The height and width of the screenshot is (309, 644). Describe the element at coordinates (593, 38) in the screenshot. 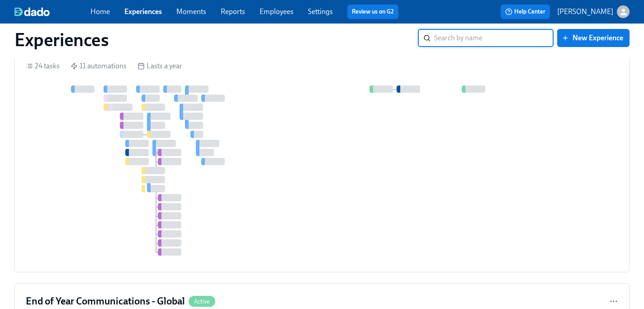

I see `span: New Experience` at that location.